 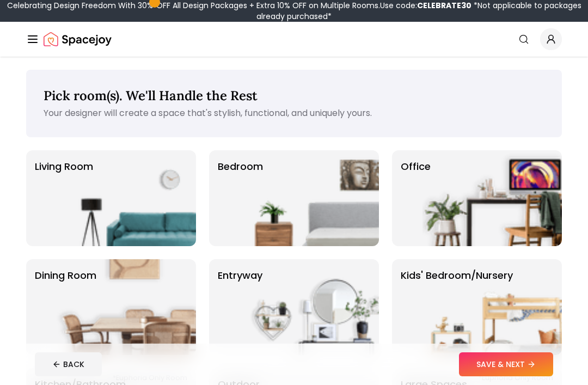 I want to click on img: Living Room, so click(x=126, y=198).